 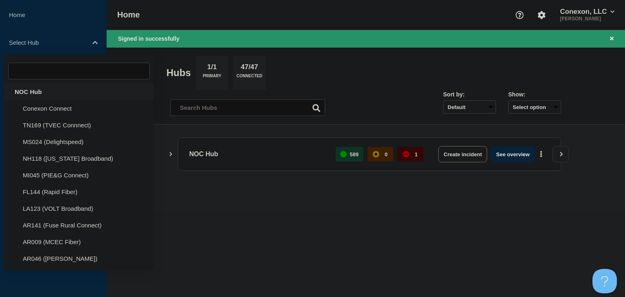 What do you see at coordinates (561, 154) in the screenshot?
I see `button: View` at bounding box center [561, 154].